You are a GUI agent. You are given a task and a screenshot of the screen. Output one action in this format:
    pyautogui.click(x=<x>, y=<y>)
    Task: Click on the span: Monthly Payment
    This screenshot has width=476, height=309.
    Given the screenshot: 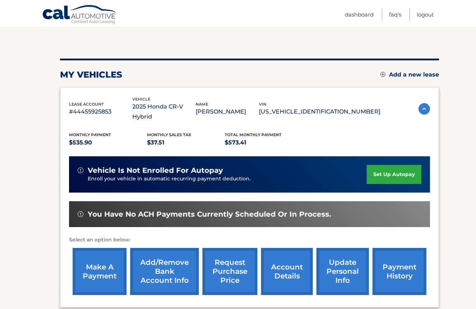 What is the action you would take?
    pyautogui.click(x=90, y=135)
    